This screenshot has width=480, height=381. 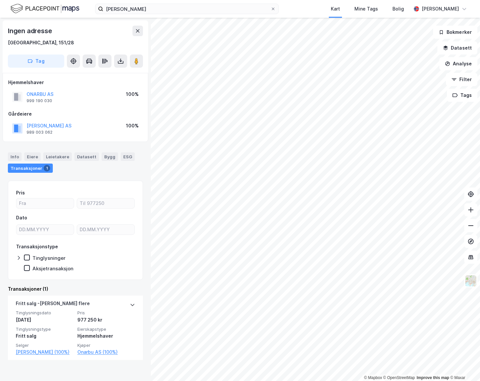 I want to click on div: Bygg, so click(x=110, y=157).